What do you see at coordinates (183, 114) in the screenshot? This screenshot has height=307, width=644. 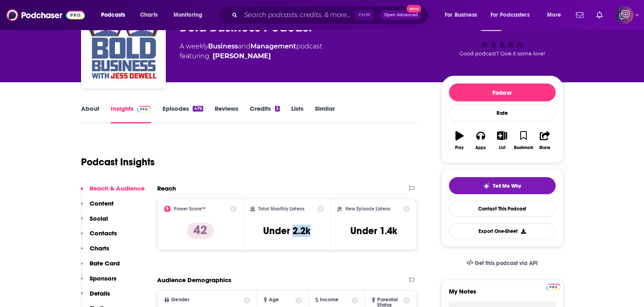 I see `a: Episodes476` at bounding box center [183, 114].